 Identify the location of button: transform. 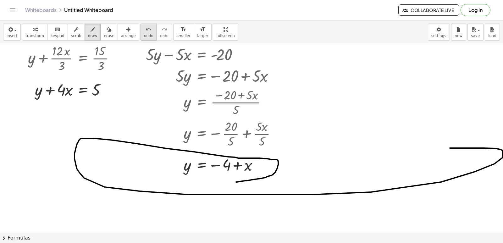
(35, 32).